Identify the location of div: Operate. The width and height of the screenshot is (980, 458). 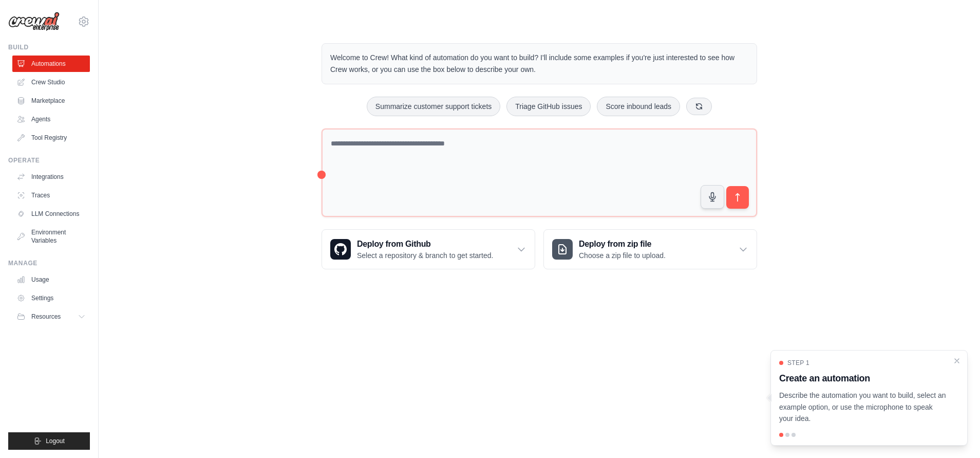
(49, 160).